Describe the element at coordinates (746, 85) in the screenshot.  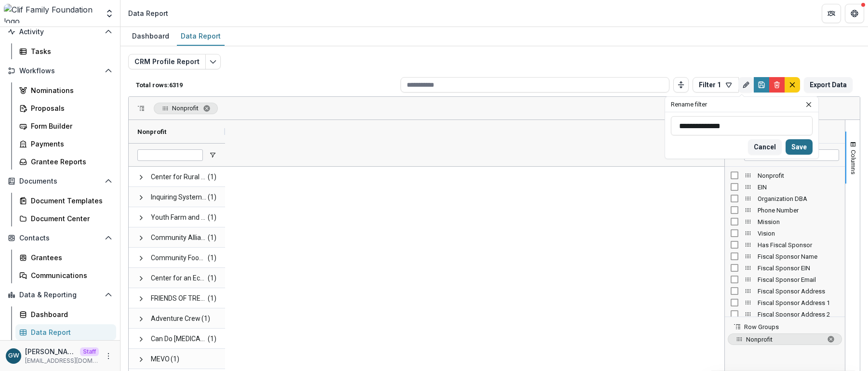
I see `button: Rename` at that location.